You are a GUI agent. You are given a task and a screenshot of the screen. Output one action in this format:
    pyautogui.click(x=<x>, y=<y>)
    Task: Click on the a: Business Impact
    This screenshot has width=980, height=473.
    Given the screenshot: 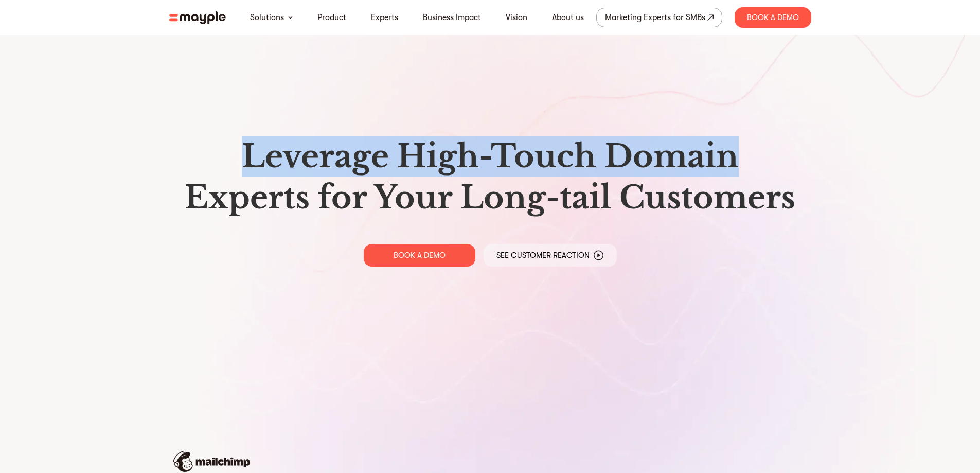 What is the action you would take?
    pyautogui.click(x=452, y=17)
    